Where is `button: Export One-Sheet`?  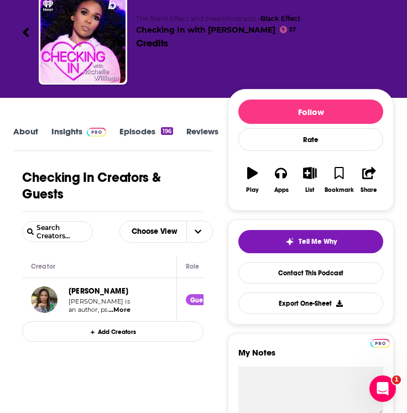 button: Export One-Sheet is located at coordinates (311, 303).